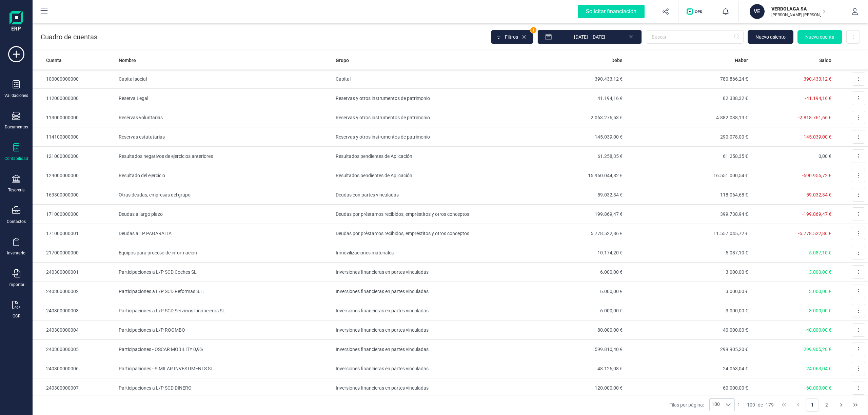  I want to click on td: Reservas voluntarias, so click(224, 117).